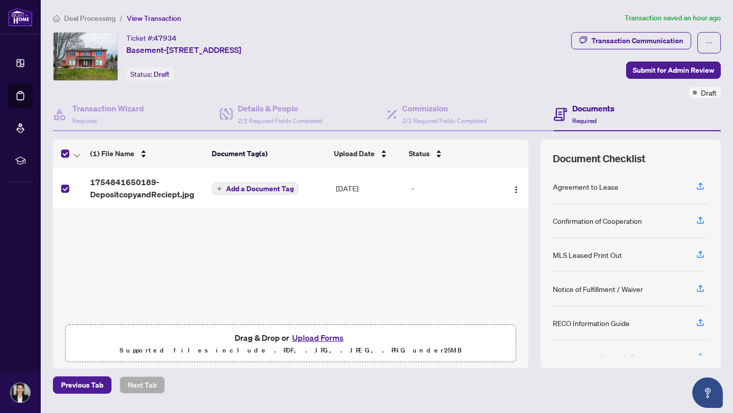 The height and width of the screenshot is (413, 733). I want to click on span: ellipsis, so click(709, 43).